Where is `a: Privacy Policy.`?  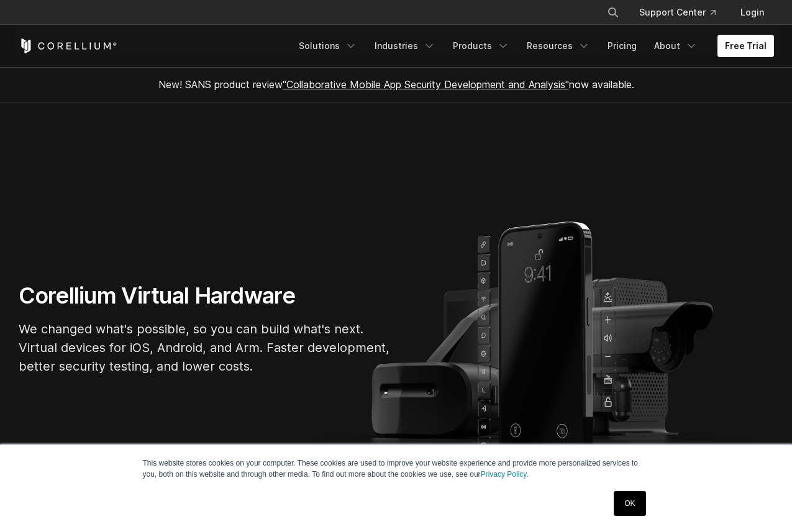 a: Privacy Policy. is located at coordinates (505, 475).